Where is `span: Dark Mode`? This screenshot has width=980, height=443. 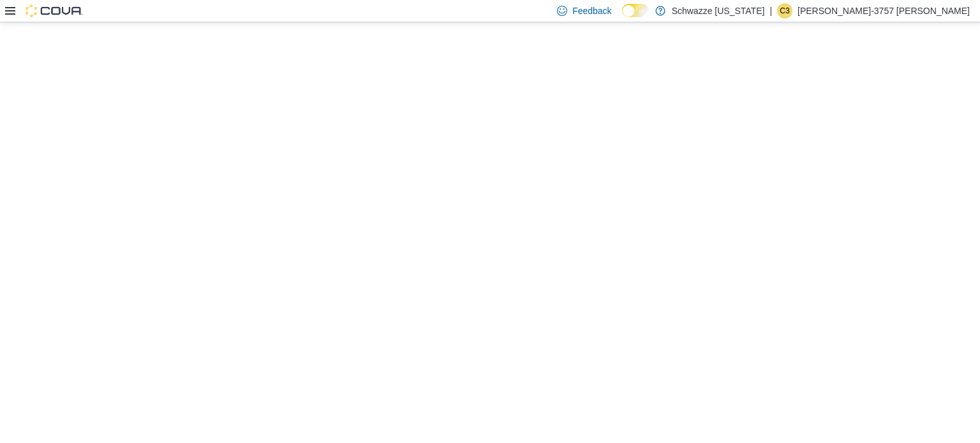 span: Dark Mode is located at coordinates (622, 17).